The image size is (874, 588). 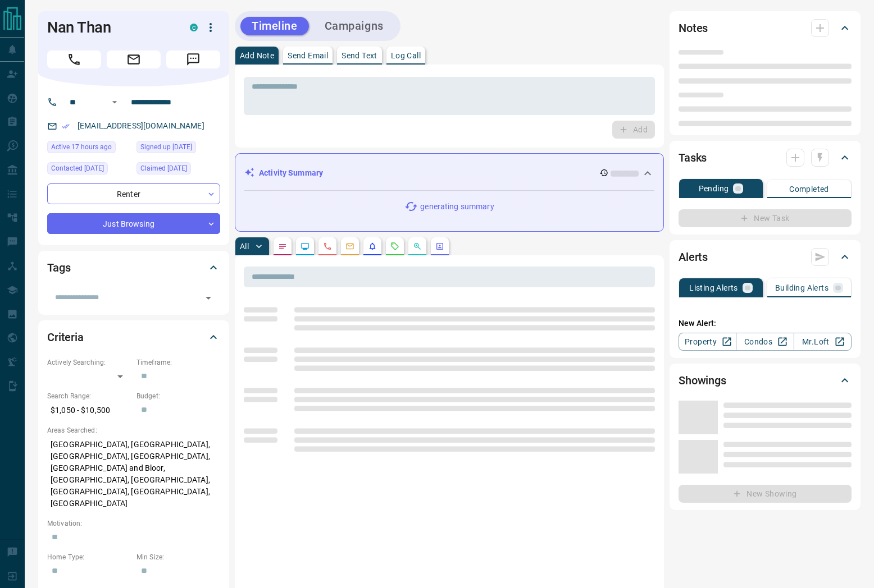 I want to click on div: Activity Summary, so click(x=449, y=173).